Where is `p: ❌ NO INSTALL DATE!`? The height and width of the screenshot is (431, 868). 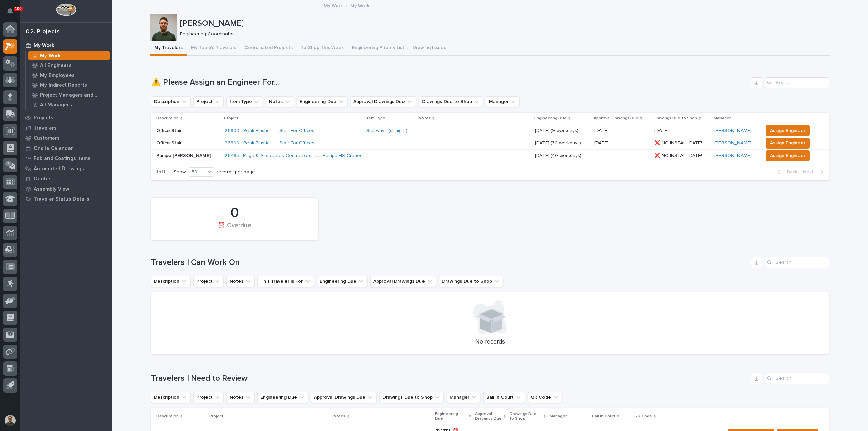 p: ❌ NO INSTALL DATE! is located at coordinates (678, 142).